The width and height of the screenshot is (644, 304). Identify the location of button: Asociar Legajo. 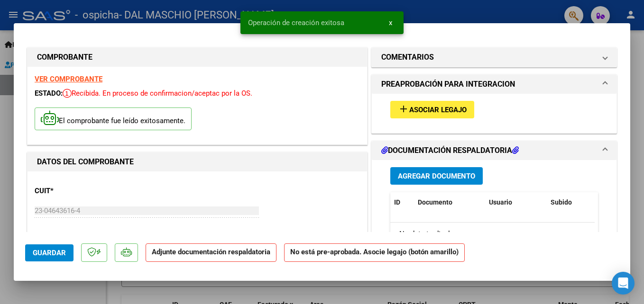
(432, 110).